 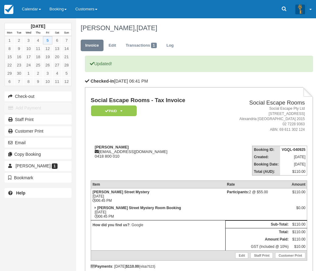 I want to click on button: Add Payment, so click(x=38, y=108).